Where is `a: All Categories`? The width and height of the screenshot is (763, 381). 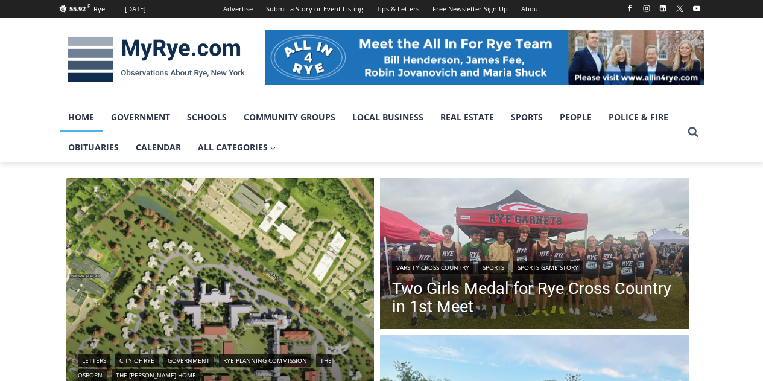 a: All Categories is located at coordinates (237, 147).